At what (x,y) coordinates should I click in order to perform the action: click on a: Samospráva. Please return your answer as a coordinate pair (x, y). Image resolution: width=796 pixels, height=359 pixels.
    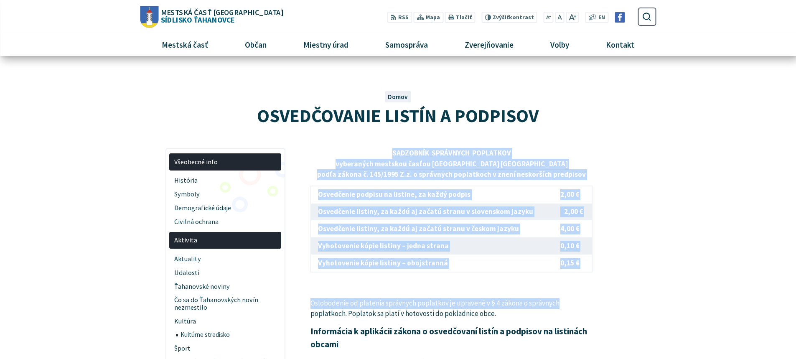
    Looking at the image, I should click on (407, 45).